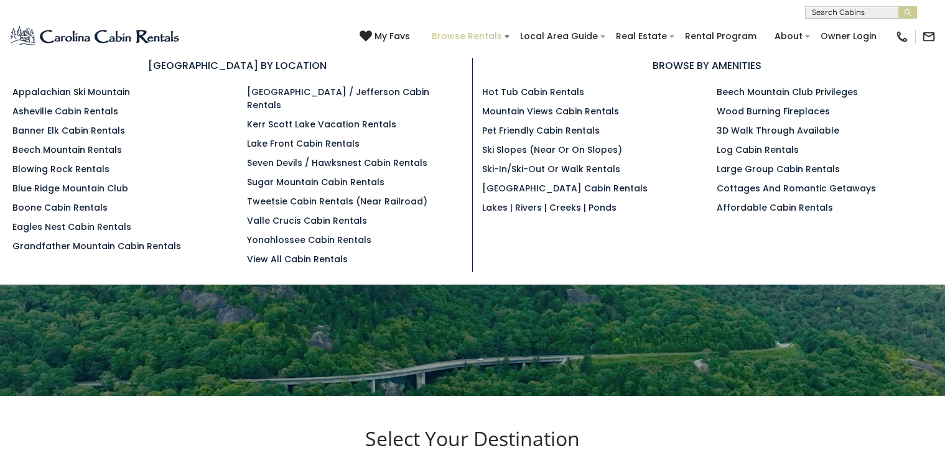 The width and height of the screenshot is (945, 453). Describe the element at coordinates (307, 221) in the screenshot. I see `a: Valle Crucis Cabin Rentals` at that location.